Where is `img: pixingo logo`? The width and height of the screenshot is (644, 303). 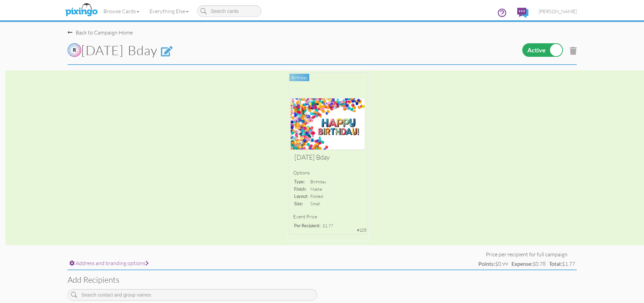 img: pixingo logo is located at coordinates (82, 10).